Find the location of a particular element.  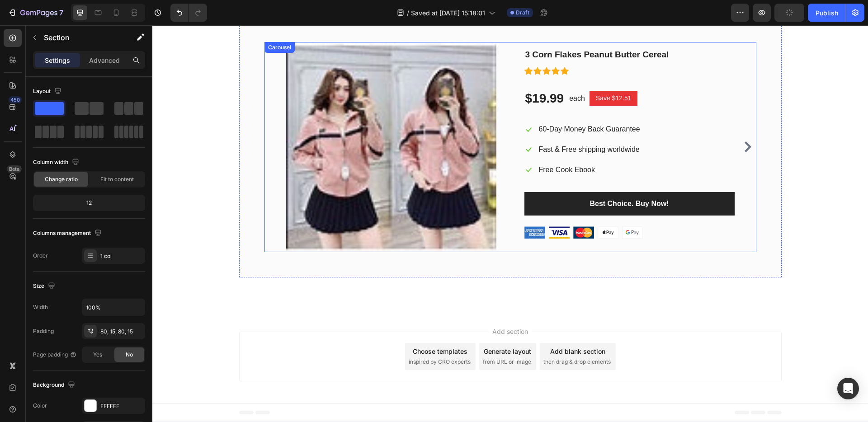

div: 450 is located at coordinates (15, 100).